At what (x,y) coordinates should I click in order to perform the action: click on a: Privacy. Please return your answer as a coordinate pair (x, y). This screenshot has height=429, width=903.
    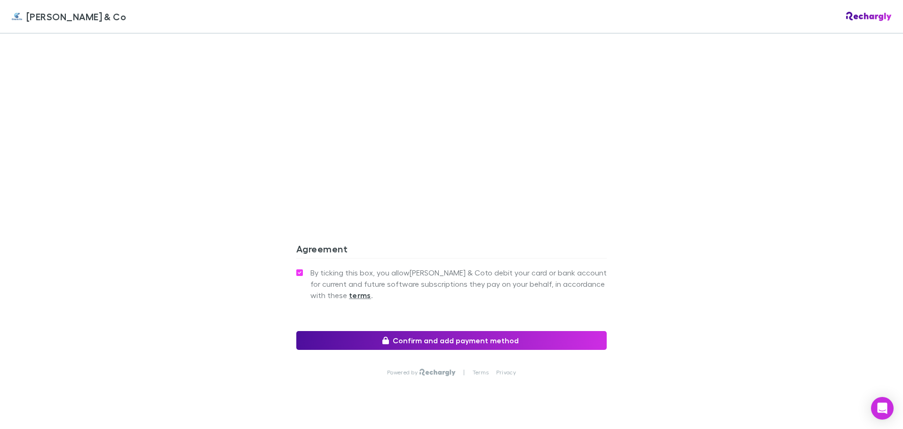
    Looking at the image, I should click on (506, 372).